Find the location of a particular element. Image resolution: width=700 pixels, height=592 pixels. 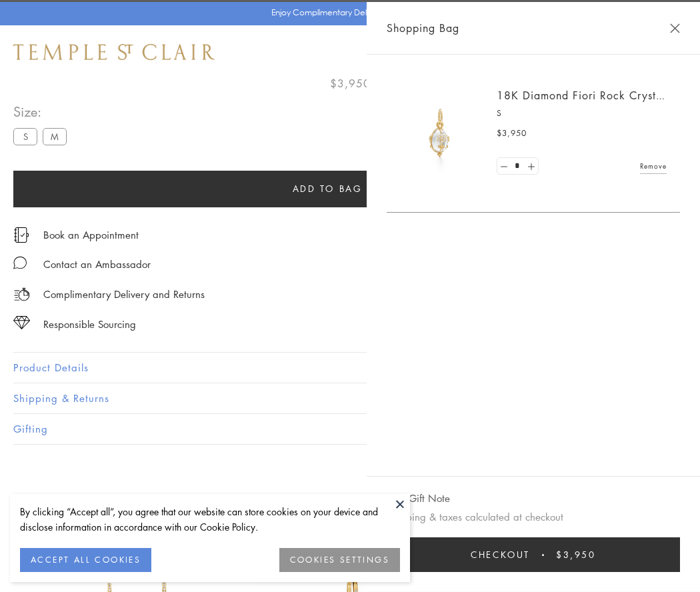

h3: You May Also Like is located at coordinates (350, 503).